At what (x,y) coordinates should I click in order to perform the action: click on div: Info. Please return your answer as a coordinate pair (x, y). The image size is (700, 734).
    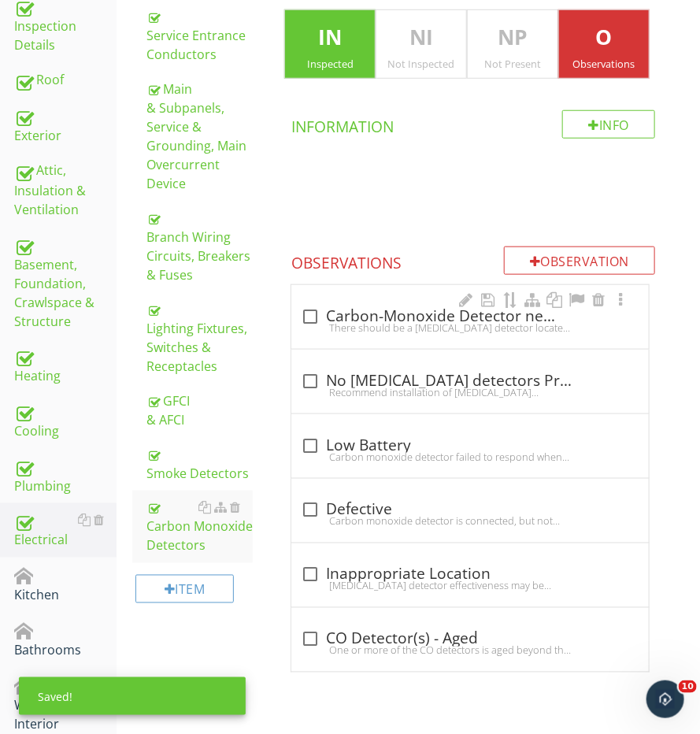
    Looking at the image, I should click on (609, 124).